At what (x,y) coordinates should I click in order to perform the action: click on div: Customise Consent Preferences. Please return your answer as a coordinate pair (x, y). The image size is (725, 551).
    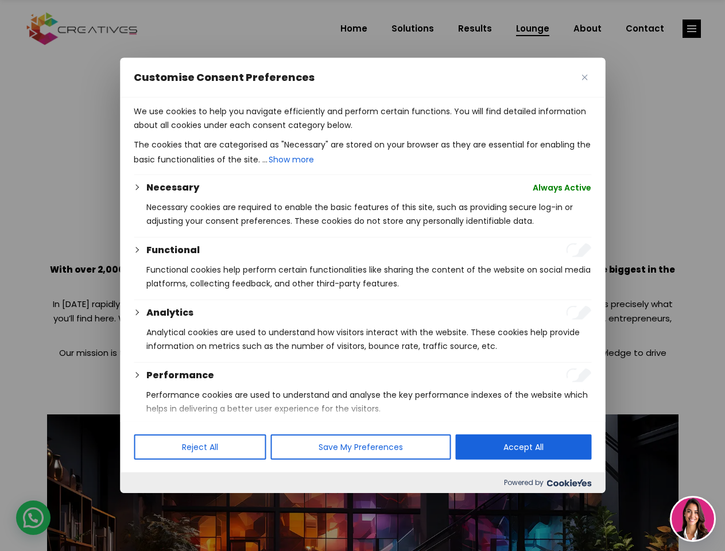
    Looking at the image, I should click on (362, 276).